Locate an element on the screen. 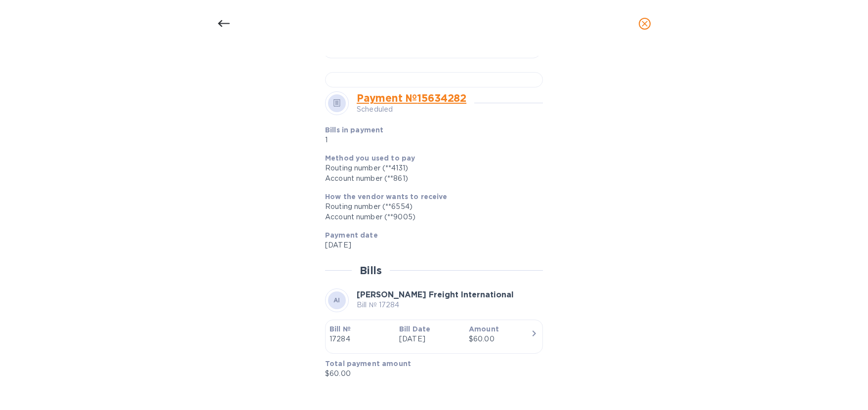  b: Bill № is located at coordinates (340, 329).